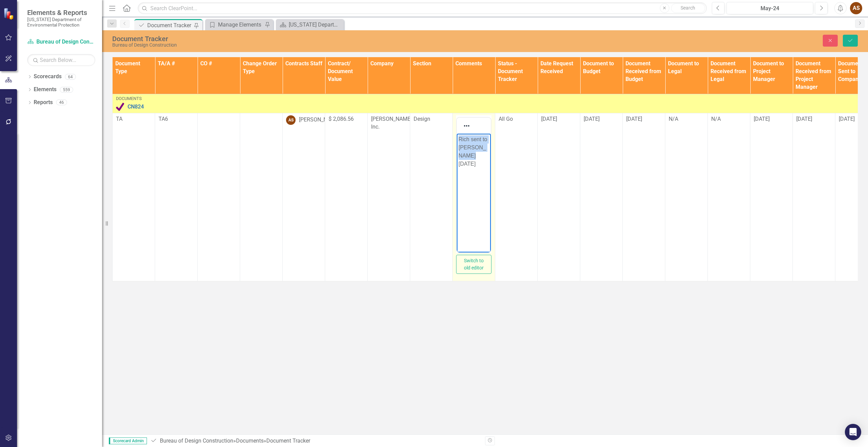 The height and width of the screenshot is (447, 868). What do you see at coordinates (120, 119) in the screenshot?
I see `span: TA` at bounding box center [120, 119].